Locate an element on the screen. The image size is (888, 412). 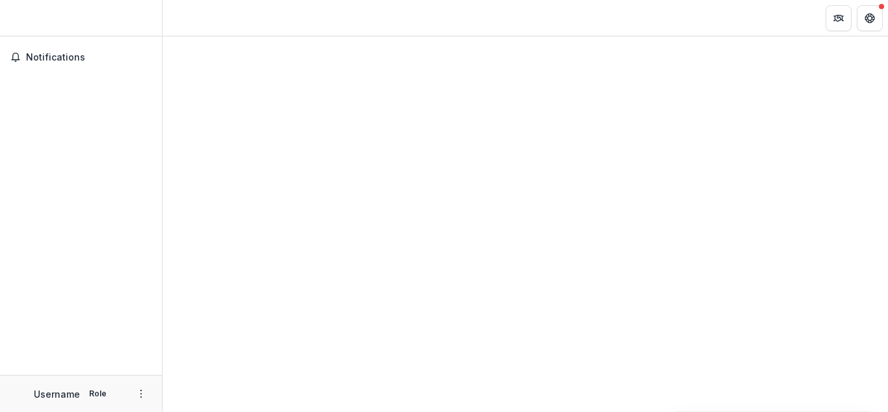
button: Notifications is located at coordinates (81, 57).